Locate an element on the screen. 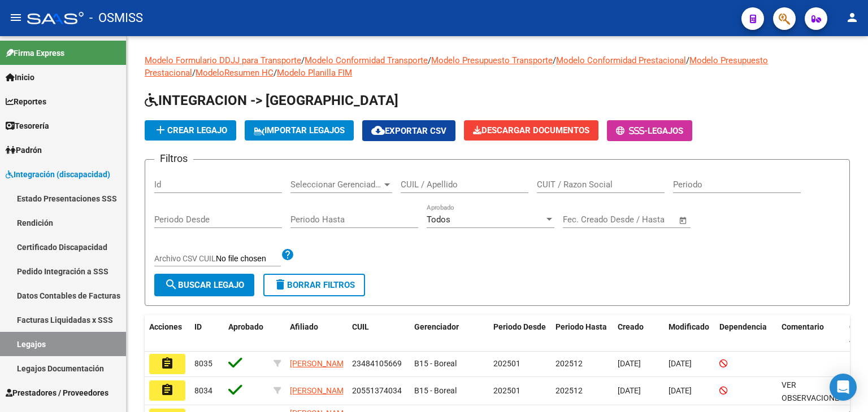 This screenshot has width=868, height=412. button: IMPORTAR LEGAJOS is located at coordinates (299, 130).